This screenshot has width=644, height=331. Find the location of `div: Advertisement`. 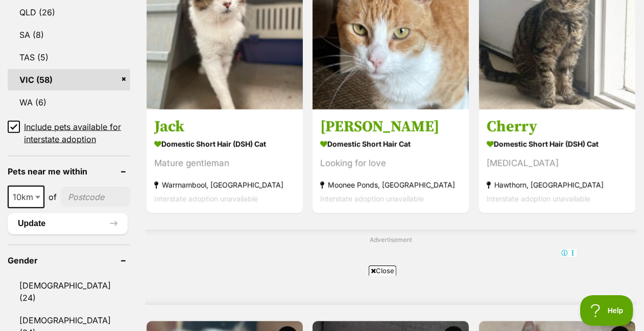

div: Advertisement is located at coordinates (391, 267).